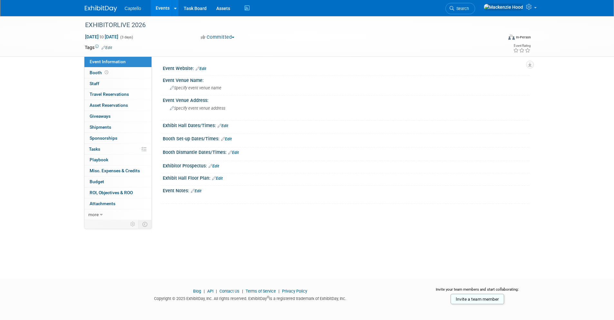 The height and width of the screenshot is (320, 614). I want to click on td: Toggle Event Tabs, so click(145, 224).